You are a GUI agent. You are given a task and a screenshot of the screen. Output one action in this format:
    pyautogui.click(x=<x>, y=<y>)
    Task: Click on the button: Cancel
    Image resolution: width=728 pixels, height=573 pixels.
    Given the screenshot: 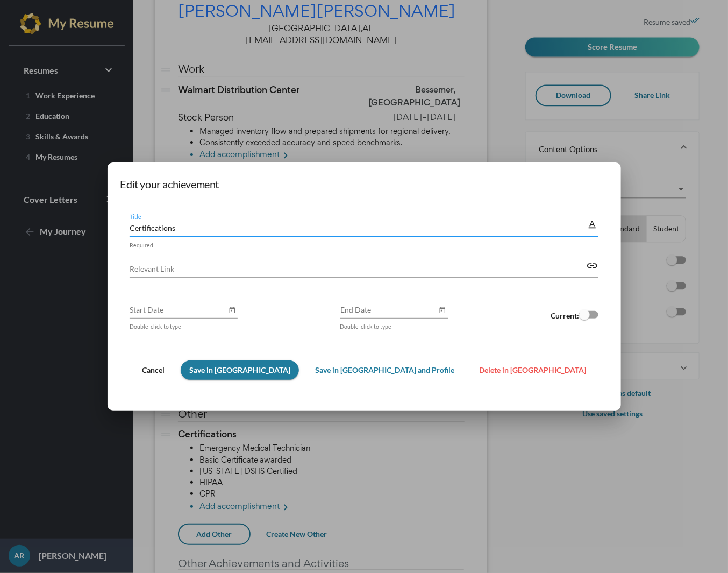 What is the action you would take?
    pyautogui.click(x=153, y=370)
    